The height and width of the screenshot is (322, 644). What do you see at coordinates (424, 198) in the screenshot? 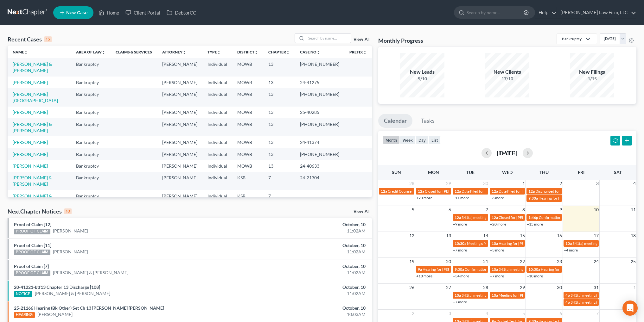
I see `a: +20 more` at bounding box center [424, 198].